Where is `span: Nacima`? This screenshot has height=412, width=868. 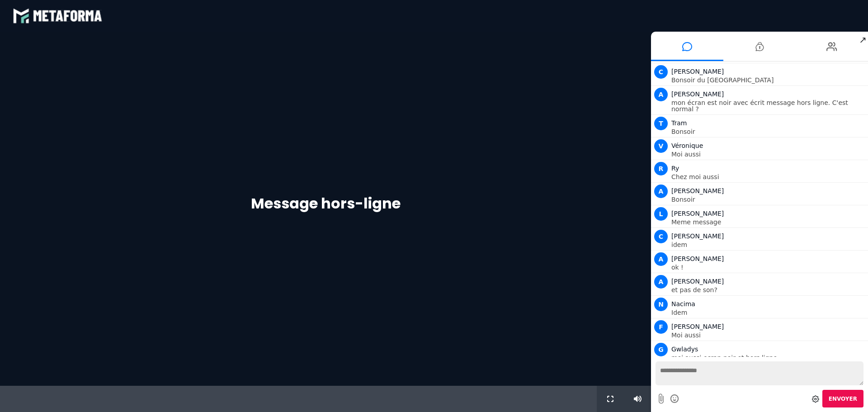
span: Nacima is located at coordinates (683, 304).